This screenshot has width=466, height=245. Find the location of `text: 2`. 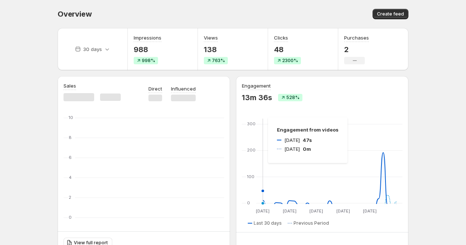

text: 2 is located at coordinates (70, 197).